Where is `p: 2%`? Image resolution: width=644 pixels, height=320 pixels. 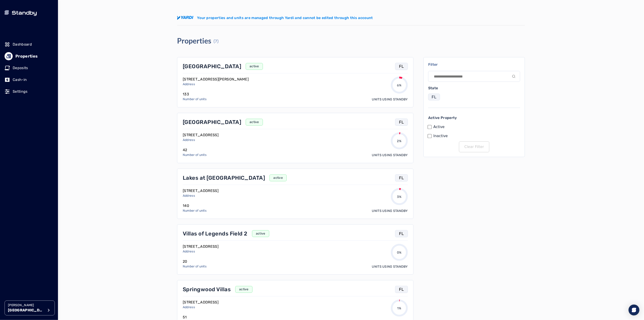
p: 2% is located at coordinates (400, 141).